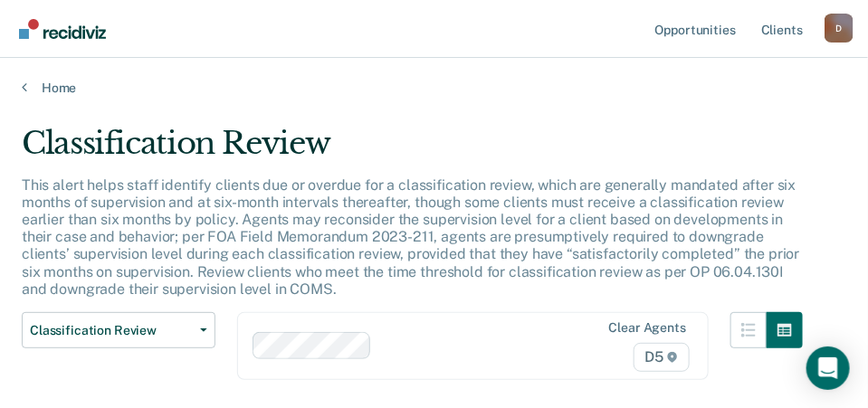 This screenshot has width=868, height=408. I want to click on div: Clear agents, so click(647, 327).